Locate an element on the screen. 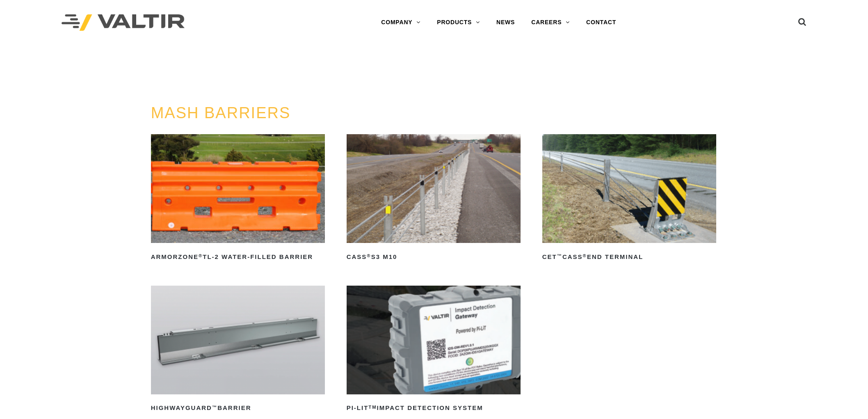  img: Valtir is located at coordinates (123, 23).